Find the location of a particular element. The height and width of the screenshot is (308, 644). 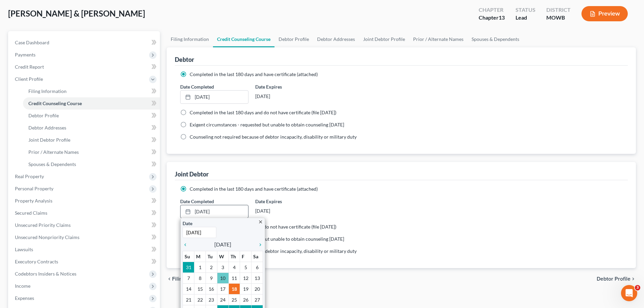

div: Lead is located at coordinates (525, 18).